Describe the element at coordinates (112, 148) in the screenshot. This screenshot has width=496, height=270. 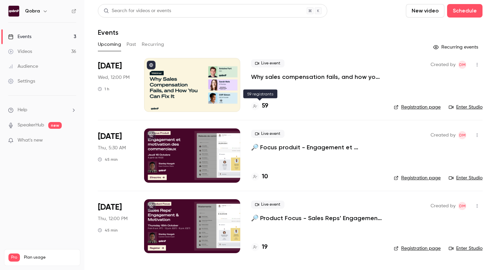
I see `span: Thu, 5:30 AM` at that location.